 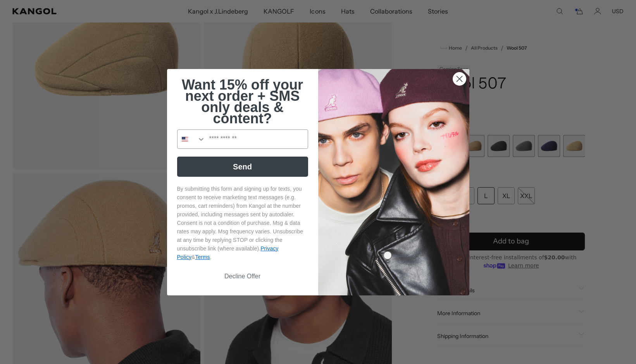 I want to click on button: Decline Offer, so click(x=242, y=276).